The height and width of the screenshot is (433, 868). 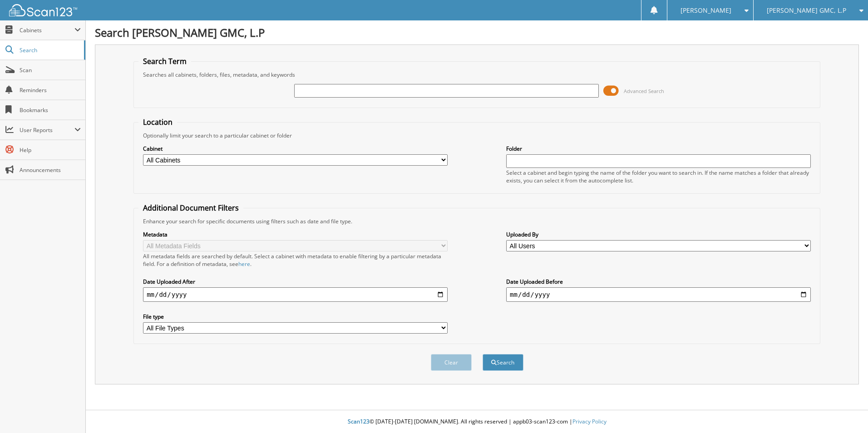 I want to click on div: All metadata fields are searched by default. Select a cabinet with metadata to enable filtering b..., so click(x=295, y=261).